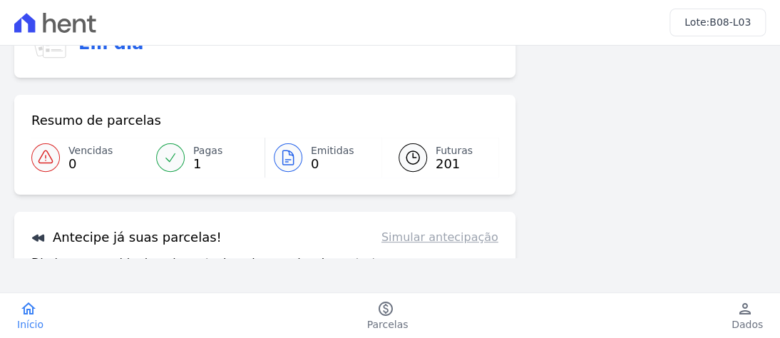  Describe the element at coordinates (440, 158) in the screenshot. I see `a: Futuras 201` at that location.